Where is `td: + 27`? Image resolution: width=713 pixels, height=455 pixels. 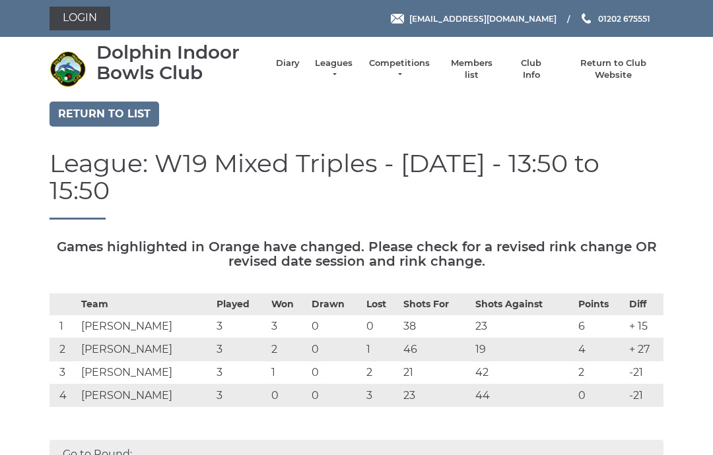
td: + 27 is located at coordinates (644, 350).